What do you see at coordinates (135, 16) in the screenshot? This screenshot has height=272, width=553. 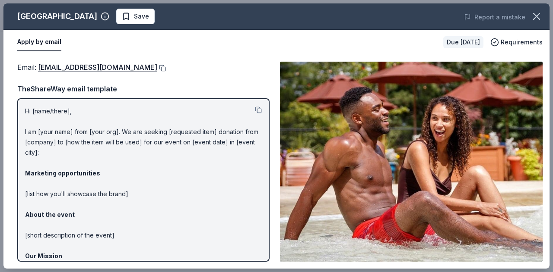 I see `button: Save` at bounding box center [135, 16].